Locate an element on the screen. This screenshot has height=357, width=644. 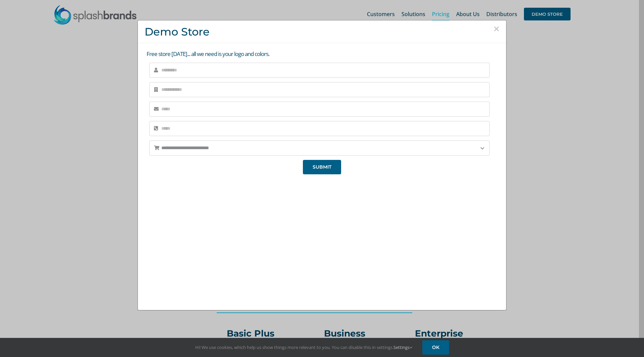
button: Close is located at coordinates (496, 29).